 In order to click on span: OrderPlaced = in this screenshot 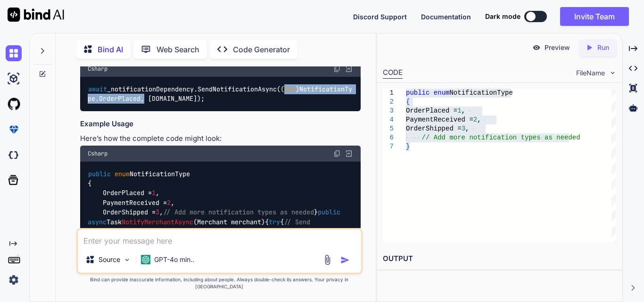, I will do `click(431, 111)`.